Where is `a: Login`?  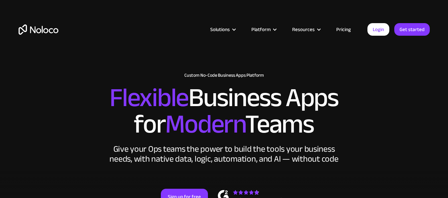 a: Login is located at coordinates (378, 29).